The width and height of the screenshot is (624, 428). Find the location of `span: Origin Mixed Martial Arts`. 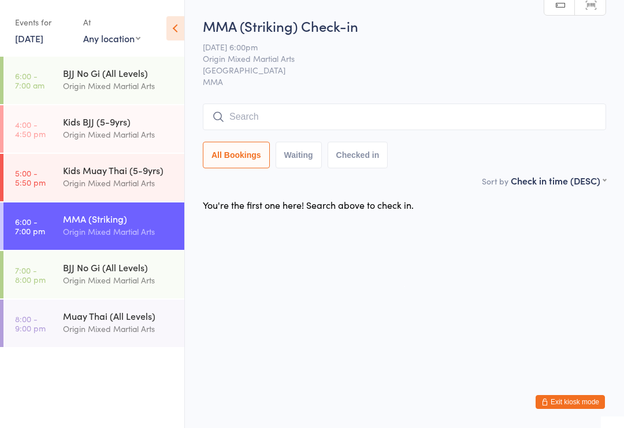

span: Origin Mixed Martial Arts is located at coordinates (395, 58).